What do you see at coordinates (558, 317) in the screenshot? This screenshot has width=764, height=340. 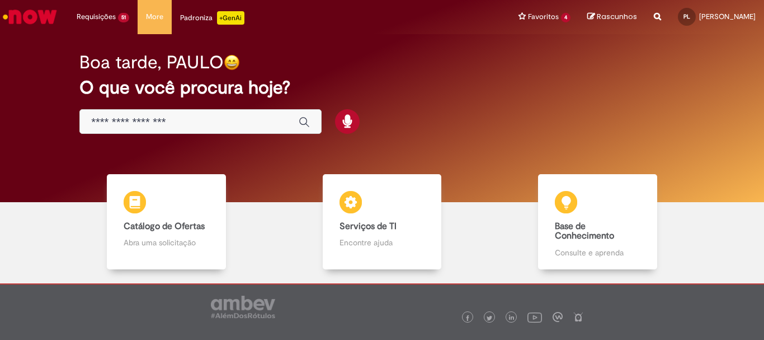 I see `img: logo_footer_workplace.png` at bounding box center [558, 317].